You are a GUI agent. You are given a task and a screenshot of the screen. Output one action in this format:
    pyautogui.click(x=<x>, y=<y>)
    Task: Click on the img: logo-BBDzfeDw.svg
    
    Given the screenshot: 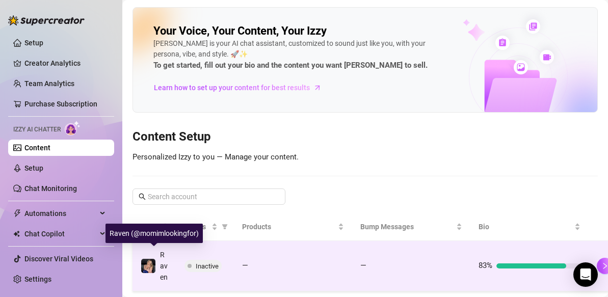 What is the action you would take?
    pyautogui.click(x=46, y=20)
    